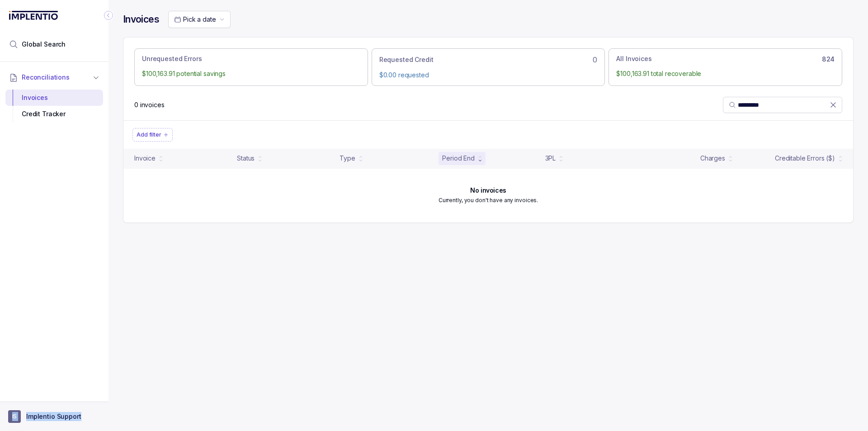 The image size is (868, 431). I want to click on p: $100,163.91 potential savings, so click(251, 74).